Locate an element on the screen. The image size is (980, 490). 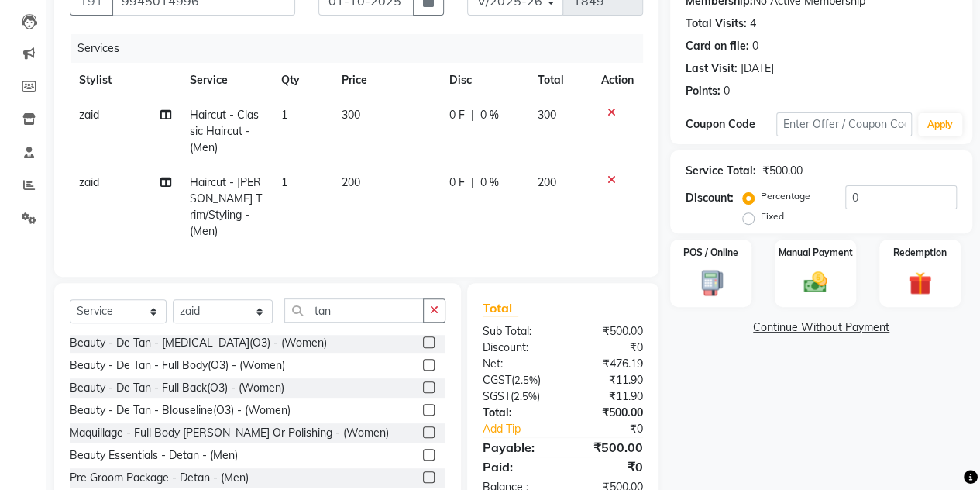
th: Action is located at coordinates (618, 80).